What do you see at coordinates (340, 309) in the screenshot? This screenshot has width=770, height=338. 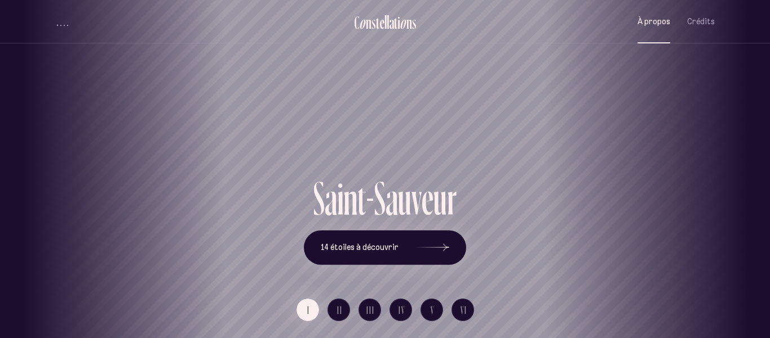 I see `span: II` at bounding box center [340, 309].